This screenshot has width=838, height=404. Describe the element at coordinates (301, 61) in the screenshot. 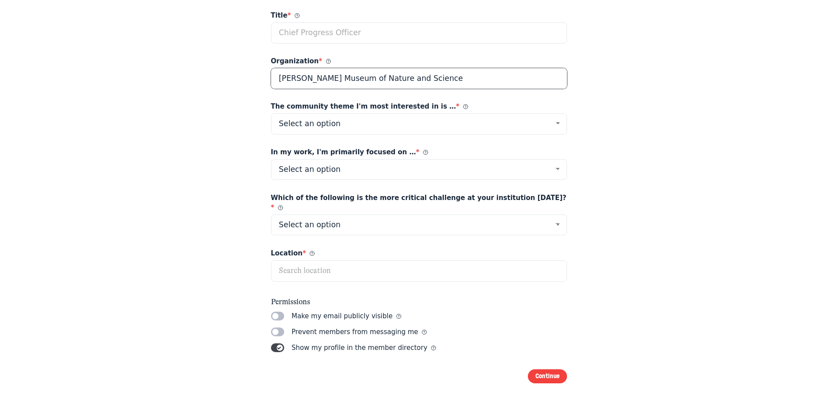

I see `span: Organization` at that location.